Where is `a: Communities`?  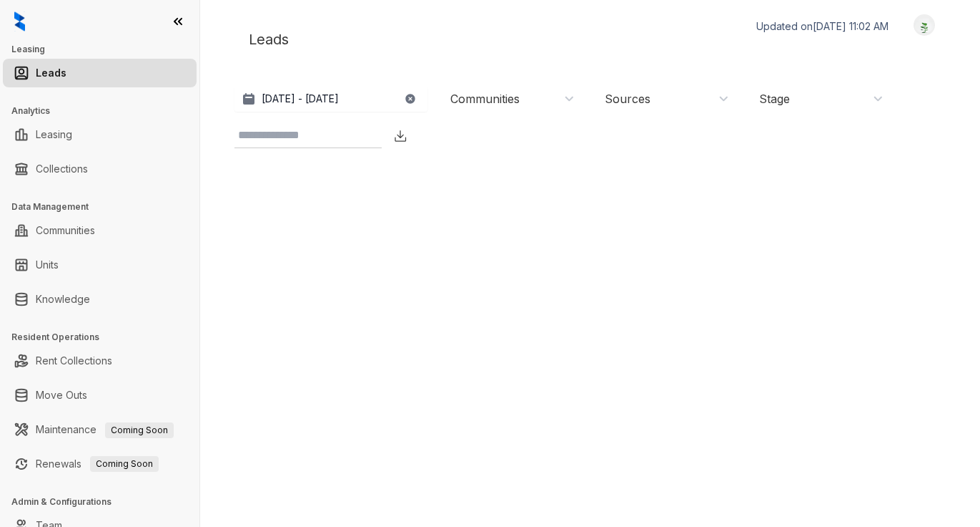
a: Communities is located at coordinates (65, 230).